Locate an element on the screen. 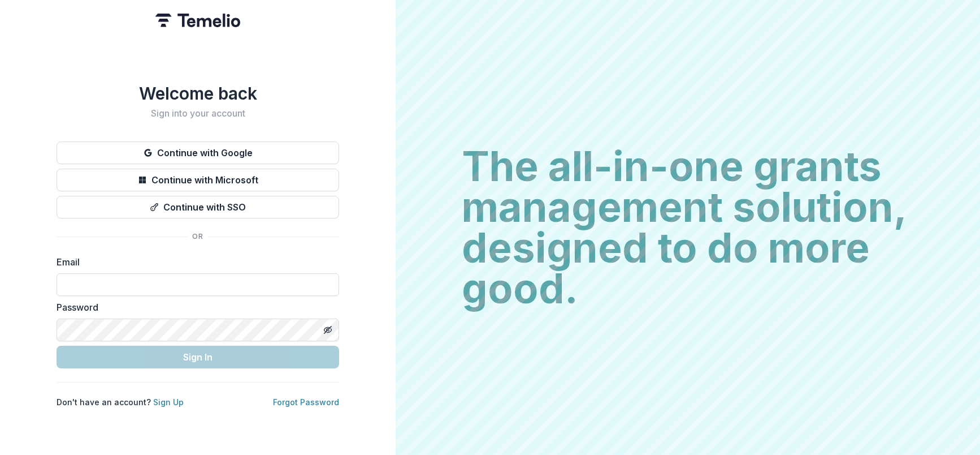 This screenshot has height=455, width=980. a: Forgot Password is located at coordinates (306, 402).